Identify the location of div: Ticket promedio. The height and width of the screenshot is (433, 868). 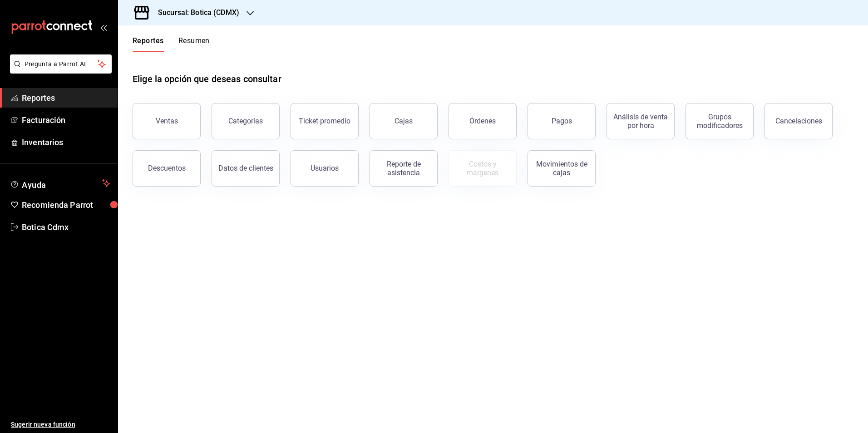
(324, 121).